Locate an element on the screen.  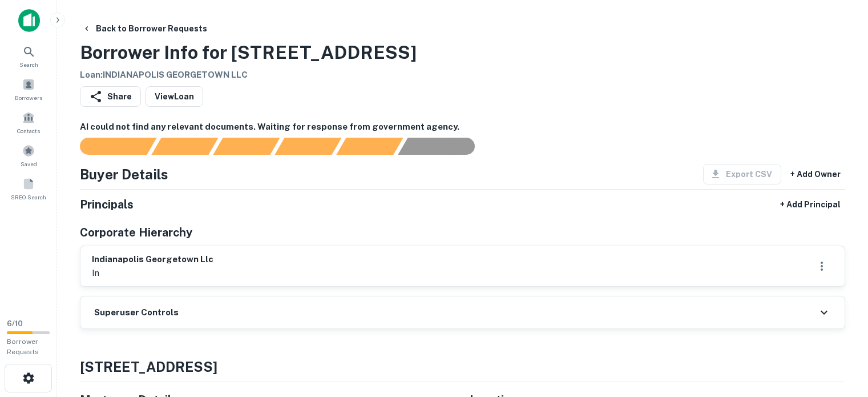
span: Saved is located at coordinates (29, 164).